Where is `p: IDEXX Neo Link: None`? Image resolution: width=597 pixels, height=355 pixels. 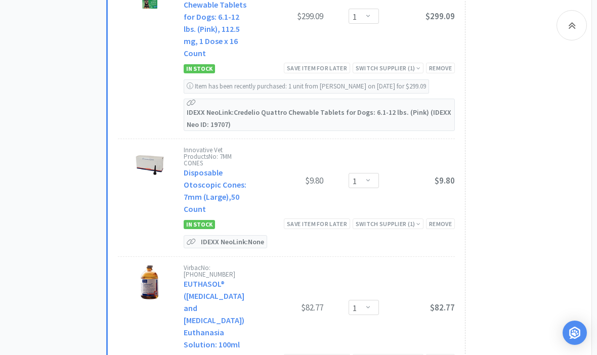
p: IDEXX Neo Link: None is located at coordinates (232, 242).